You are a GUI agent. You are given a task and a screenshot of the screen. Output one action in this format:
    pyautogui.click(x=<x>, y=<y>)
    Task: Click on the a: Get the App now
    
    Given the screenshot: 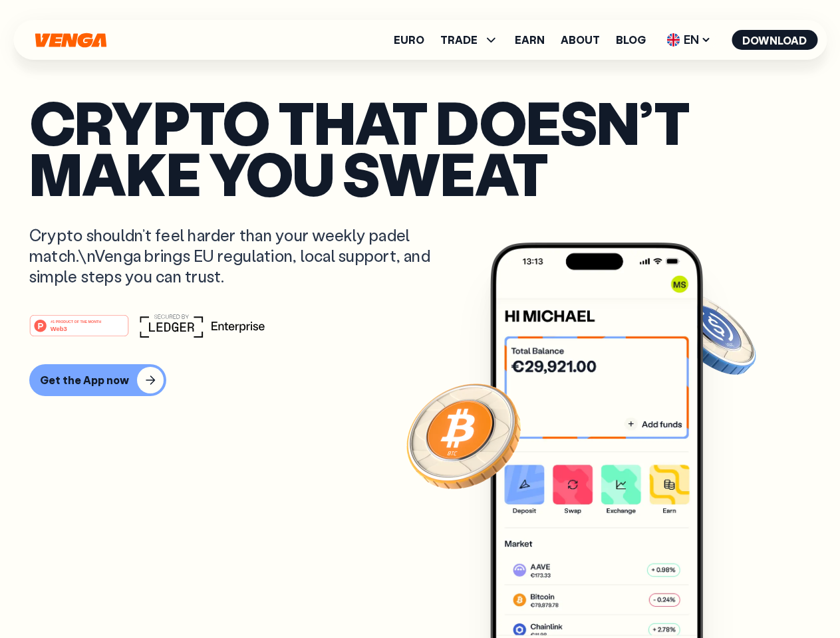 What is the action you would take?
    pyautogui.click(x=420, y=380)
    